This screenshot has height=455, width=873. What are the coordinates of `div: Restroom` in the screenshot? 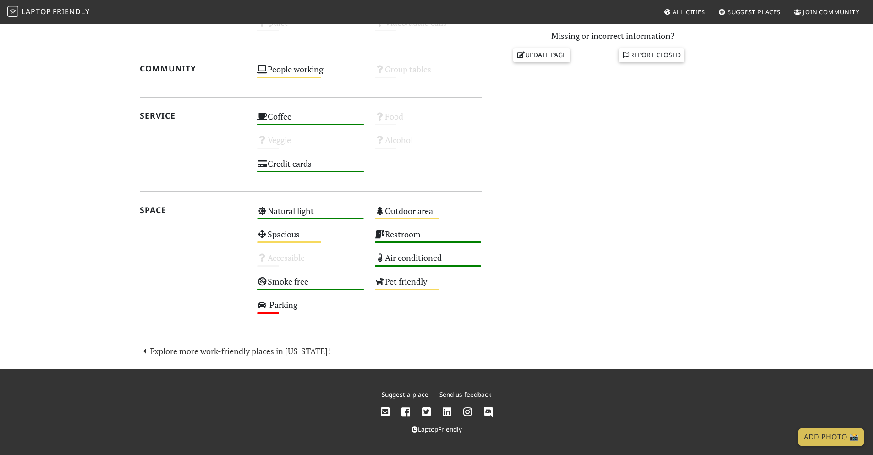 It's located at (428, 238).